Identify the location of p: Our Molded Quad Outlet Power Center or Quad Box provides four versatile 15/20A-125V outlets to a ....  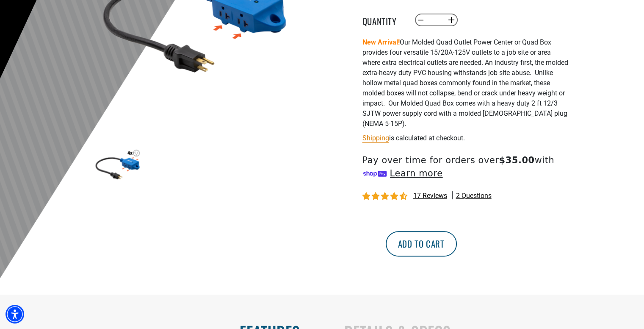
(466, 83).